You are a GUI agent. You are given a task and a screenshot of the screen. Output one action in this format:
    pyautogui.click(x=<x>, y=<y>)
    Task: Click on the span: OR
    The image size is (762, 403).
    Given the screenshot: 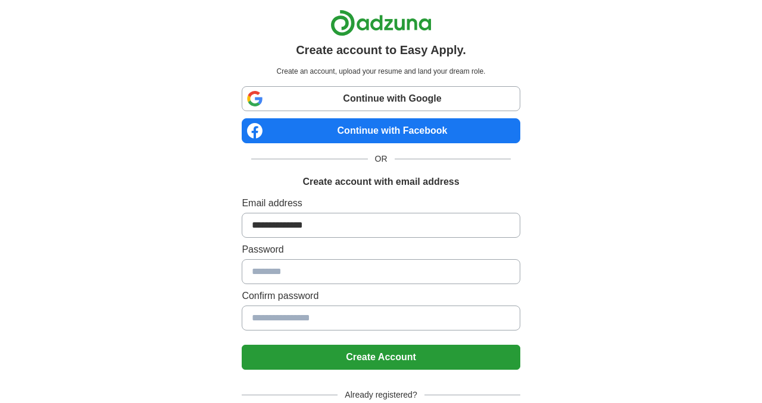 What is the action you would take?
    pyautogui.click(x=381, y=159)
    